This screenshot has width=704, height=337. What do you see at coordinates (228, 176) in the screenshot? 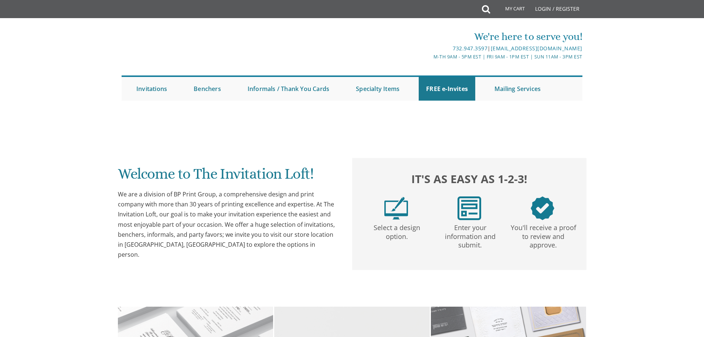
I see `h1: Welcome to The Invitation Loft!` at bounding box center [228, 176].